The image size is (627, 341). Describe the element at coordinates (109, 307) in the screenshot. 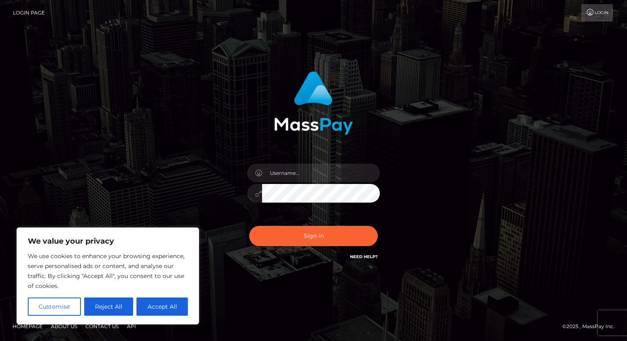

I see `button: Reject All` at that location.